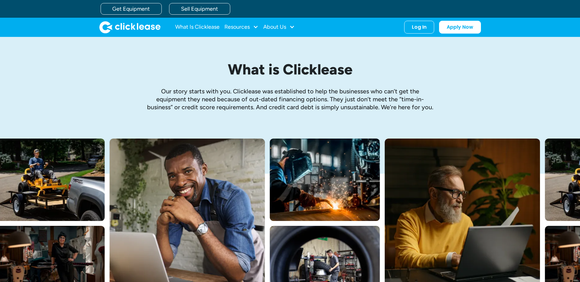 The width and height of the screenshot is (580, 282). Describe the element at coordinates (197, 27) in the screenshot. I see `a: What Is Clicklease` at that location.